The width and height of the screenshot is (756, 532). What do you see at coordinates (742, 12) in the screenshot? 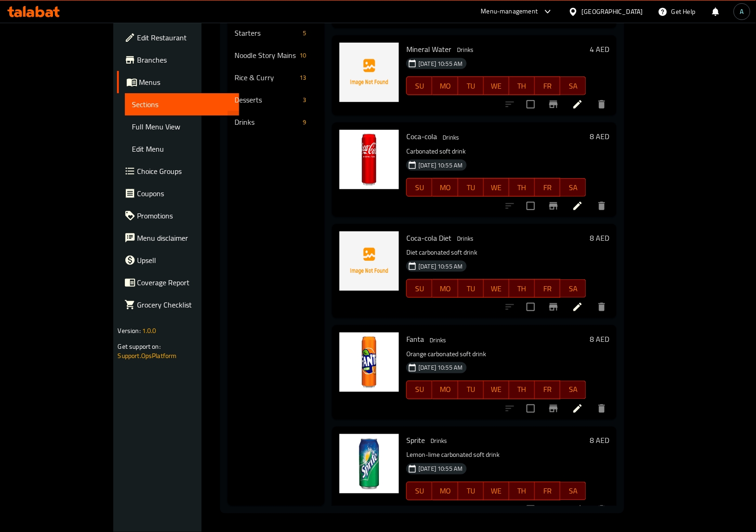
I see `span: A` at bounding box center [742, 12].